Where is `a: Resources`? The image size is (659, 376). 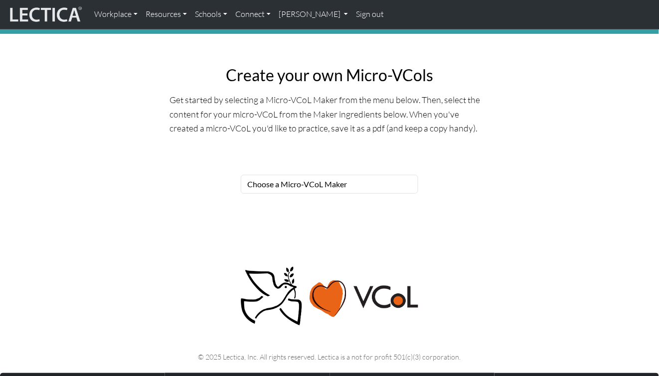 a: Resources is located at coordinates (166, 14).